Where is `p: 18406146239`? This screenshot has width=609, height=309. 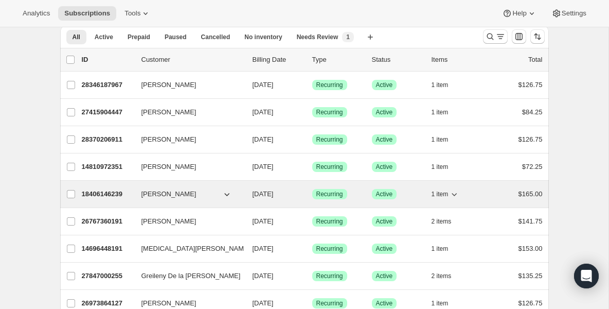
p: 18406146239 is located at coordinates (107, 194).